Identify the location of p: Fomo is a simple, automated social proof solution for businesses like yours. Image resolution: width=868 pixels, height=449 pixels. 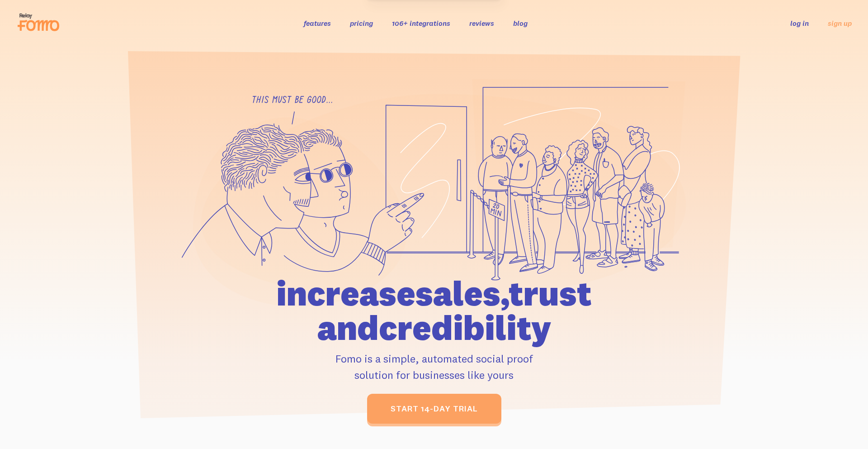
(434, 367).